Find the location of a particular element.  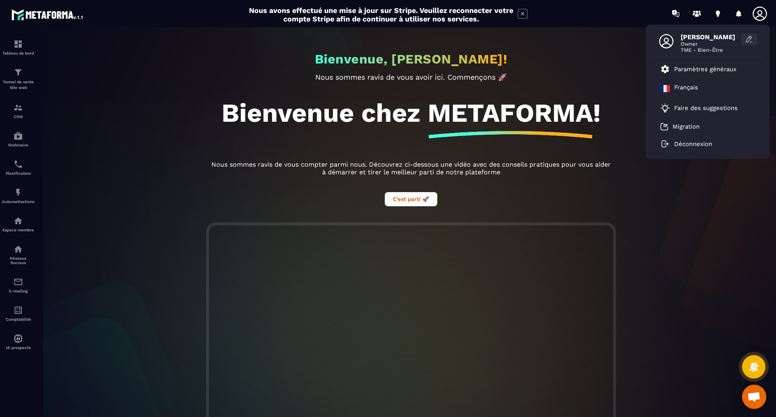

p: Déconnexion is located at coordinates (693, 144).